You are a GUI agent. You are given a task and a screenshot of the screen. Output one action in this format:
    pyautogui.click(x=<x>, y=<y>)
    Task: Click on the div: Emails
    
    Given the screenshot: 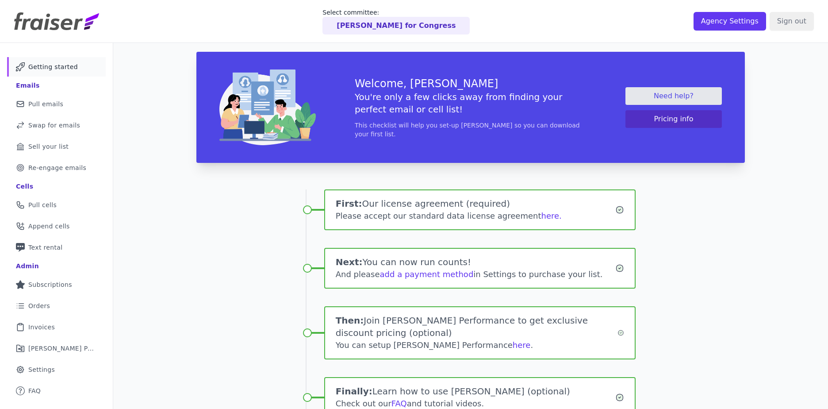 What is the action you would take?
    pyautogui.click(x=28, y=85)
    